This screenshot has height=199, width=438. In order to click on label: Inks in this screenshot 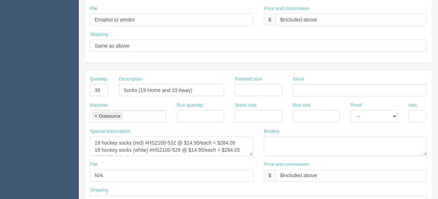, I will do `click(413, 105)`.